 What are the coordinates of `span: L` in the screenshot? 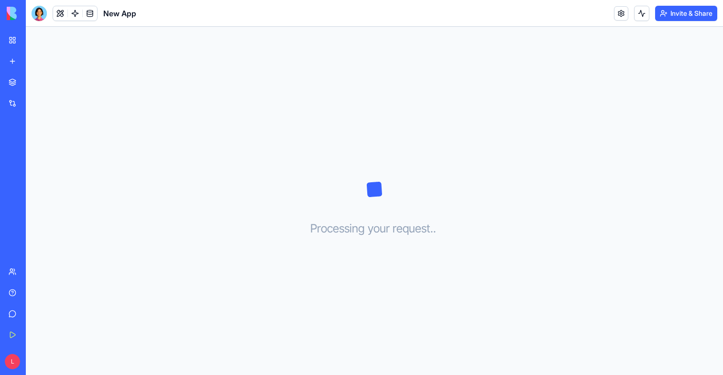 It's located at (12, 361).